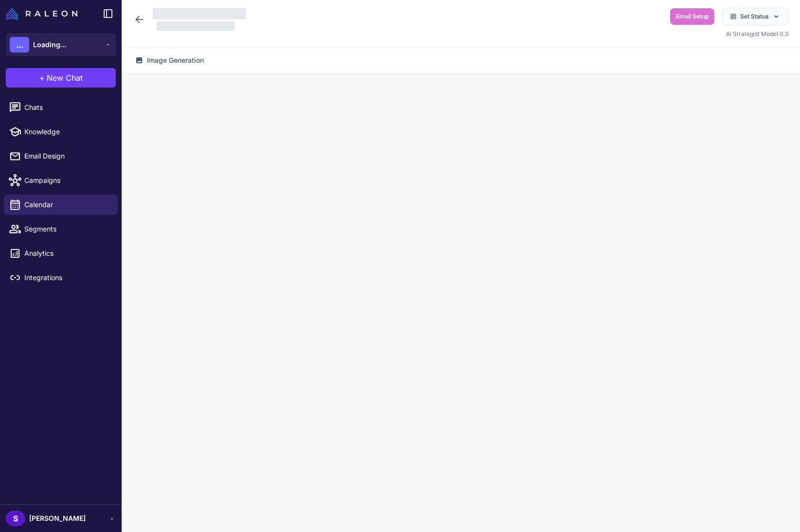 Image resolution: width=800 pixels, height=532 pixels. What do you see at coordinates (67, 132) in the screenshot?
I see `span: Knowledge` at bounding box center [67, 132].